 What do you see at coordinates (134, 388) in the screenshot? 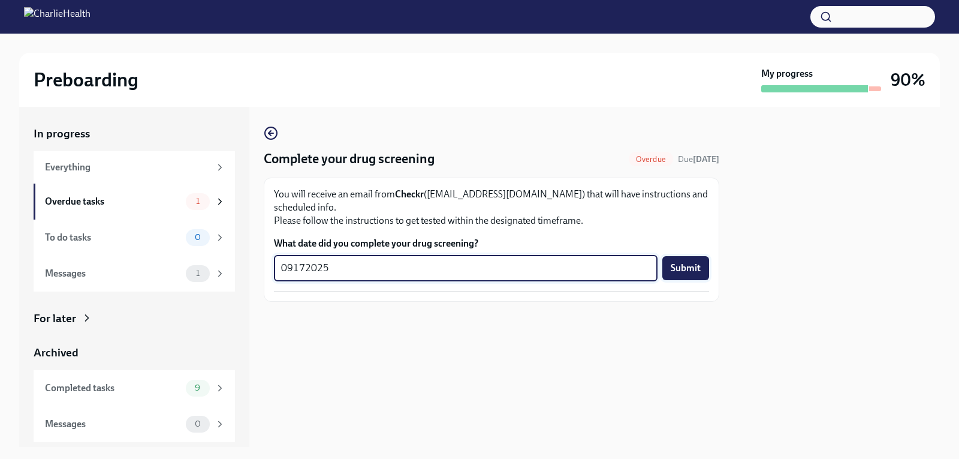
I see `a: Completed tasks9` at bounding box center [134, 388].